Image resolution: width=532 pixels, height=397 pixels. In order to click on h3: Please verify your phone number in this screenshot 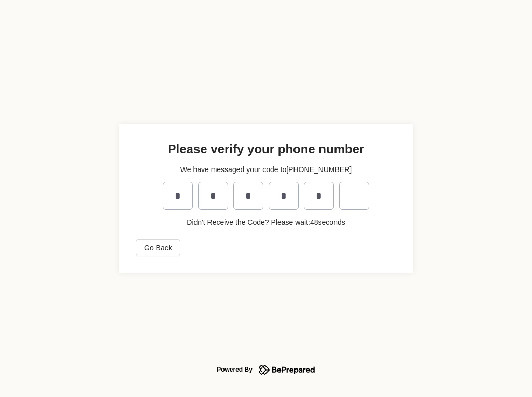, I will do `click(266, 149)`.